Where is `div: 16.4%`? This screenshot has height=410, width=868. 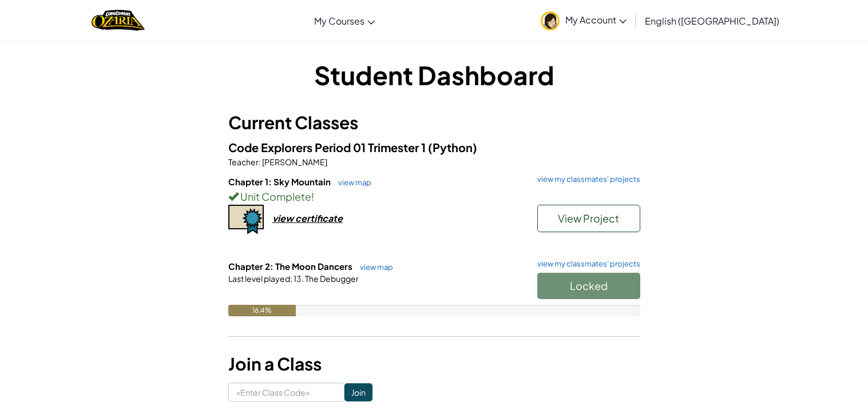
div: 16.4% is located at coordinates (262, 310).